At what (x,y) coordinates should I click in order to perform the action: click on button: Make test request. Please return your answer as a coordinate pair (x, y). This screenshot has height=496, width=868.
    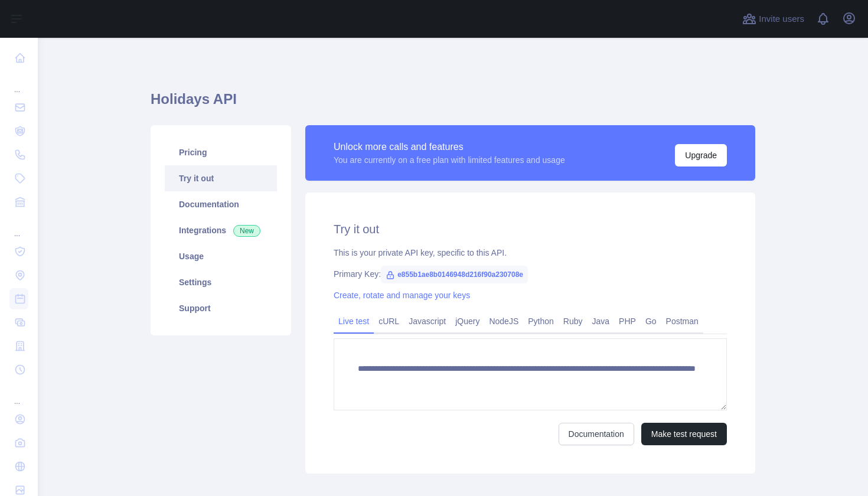
    Looking at the image, I should click on (683, 434).